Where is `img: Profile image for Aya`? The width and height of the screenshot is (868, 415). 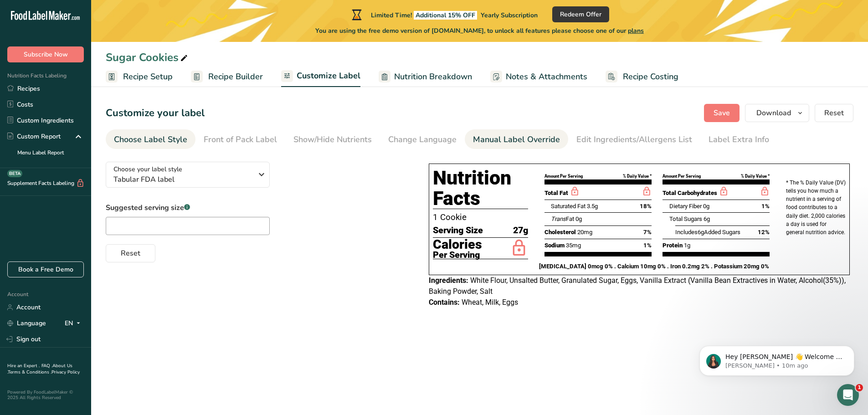 img: Profile image for Aya is located at coordinates (28, 35).